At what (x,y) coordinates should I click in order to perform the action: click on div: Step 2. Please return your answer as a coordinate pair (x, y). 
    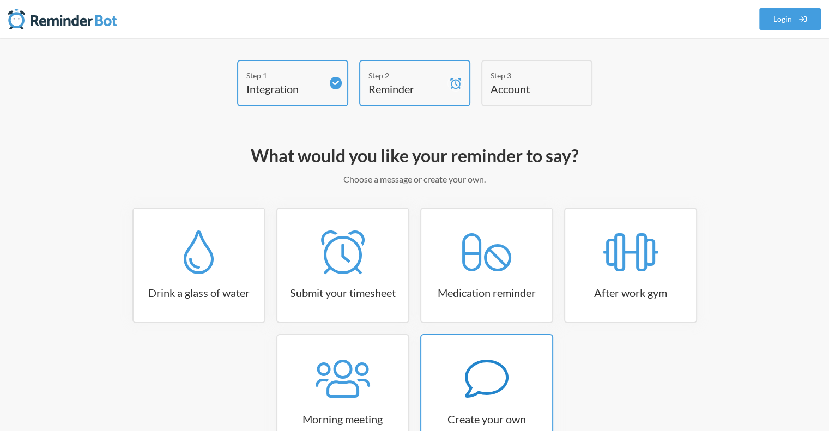
    Looking at the image, I should click on (406, 75).